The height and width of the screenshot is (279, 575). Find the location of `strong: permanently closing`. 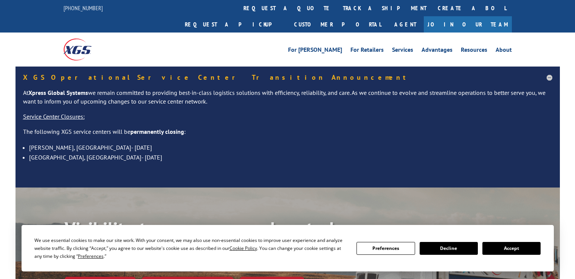

strong: permanently closing is located at coordinates (157, 132).